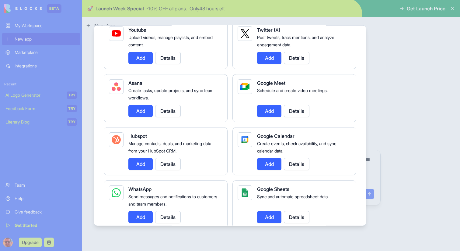 The width and height of the screenshot is (460, 251). I want to click on span: Youtube, so click(137, 30).